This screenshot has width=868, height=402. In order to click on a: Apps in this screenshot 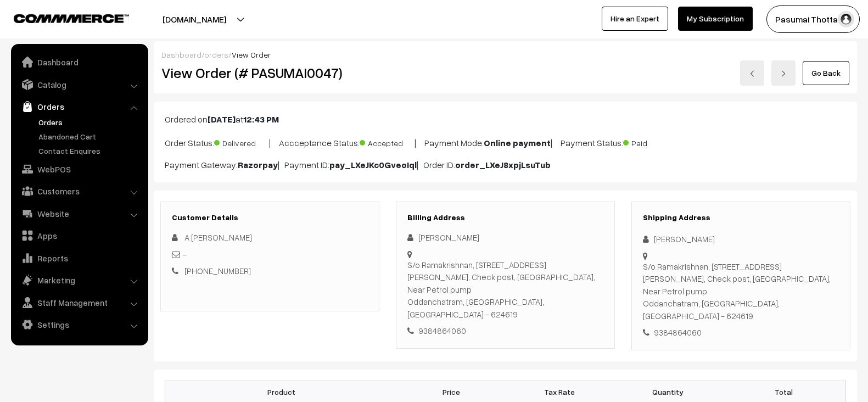, I will do `click(79, 236)`.